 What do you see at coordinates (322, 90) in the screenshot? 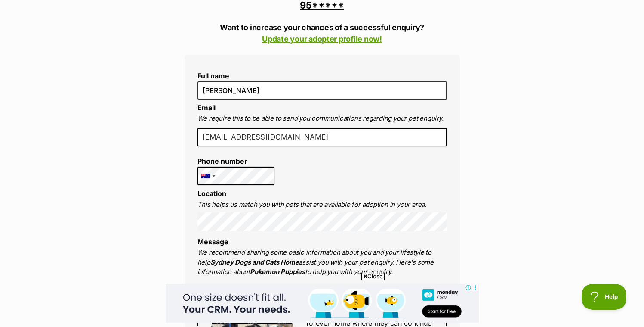
I see `input: E.g. Jimmy Chew` at bounding box center [322, 90].